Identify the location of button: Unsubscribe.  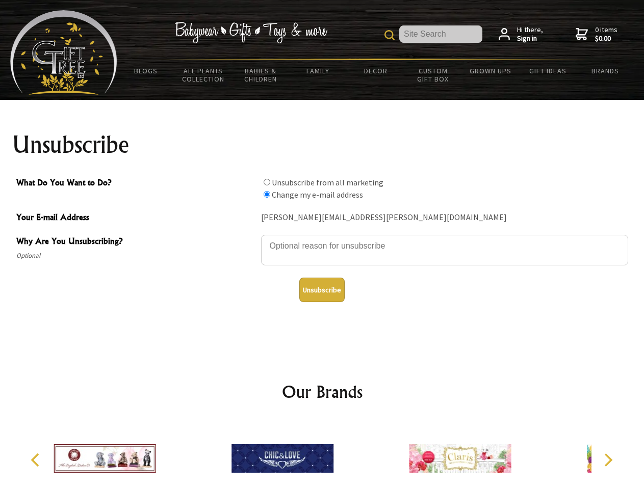
(322, 290).